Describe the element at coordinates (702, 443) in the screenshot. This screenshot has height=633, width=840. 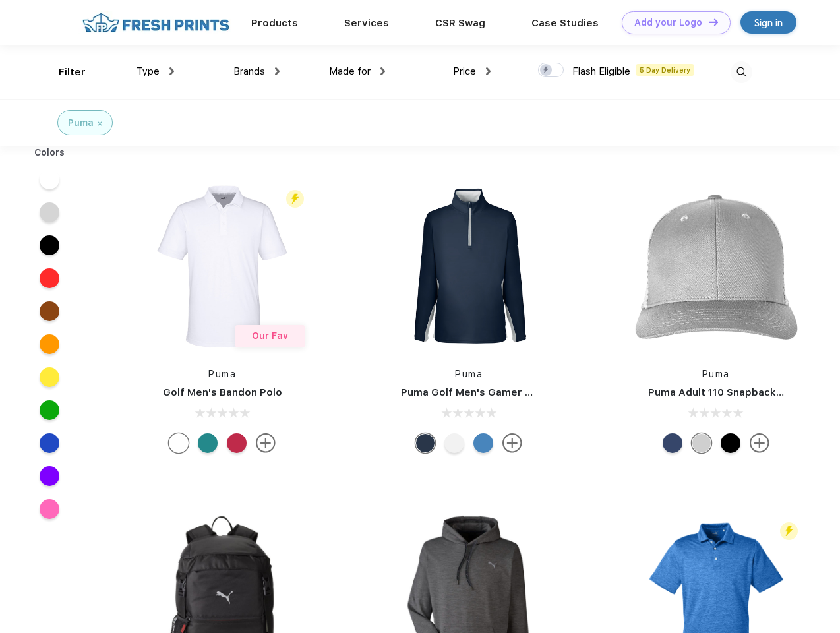
I see `div: Quarry Brt Whit` at that location.